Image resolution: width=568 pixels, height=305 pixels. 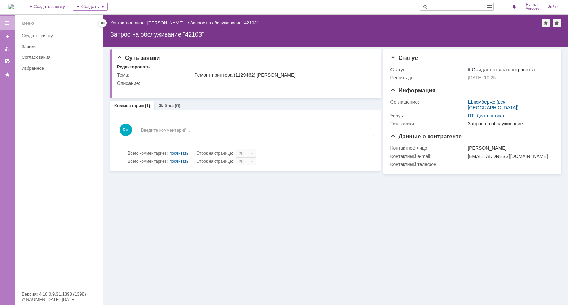 What do you see at coordinates (533, 5) in the screenshot?
I see `span: Roman` at bounding box center [533, 5].